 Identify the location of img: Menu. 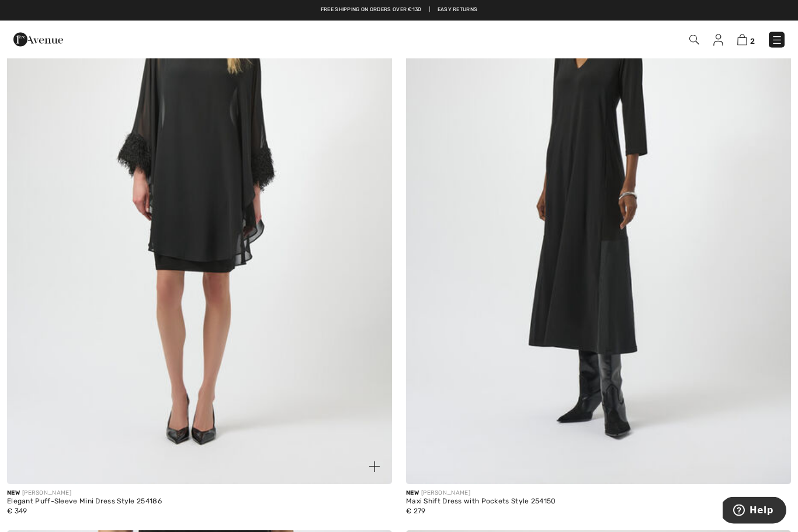
(777, 40).